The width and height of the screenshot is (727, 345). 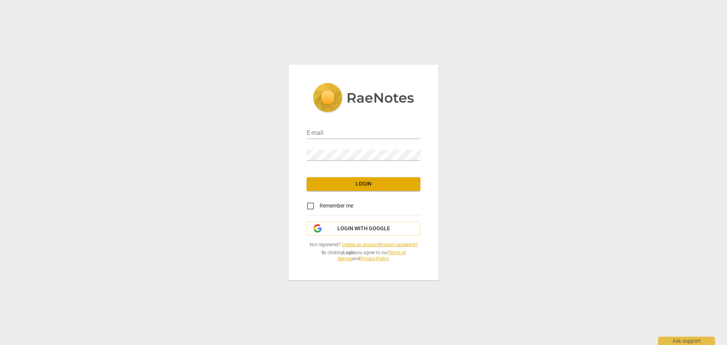 What do you see at coordinates (360, 245) in the screenshot?
I see `a: Create an account` at bounding box center [360, 245].